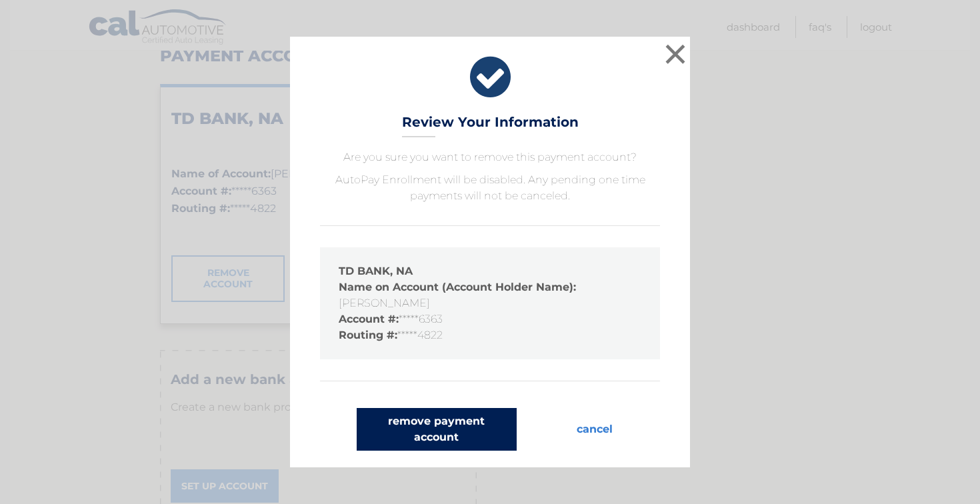 Image resolution: width=980 pixels, height=504 pixels. I want to click on p: Are you sure you want to remove this payment account?, so click(490, 157).